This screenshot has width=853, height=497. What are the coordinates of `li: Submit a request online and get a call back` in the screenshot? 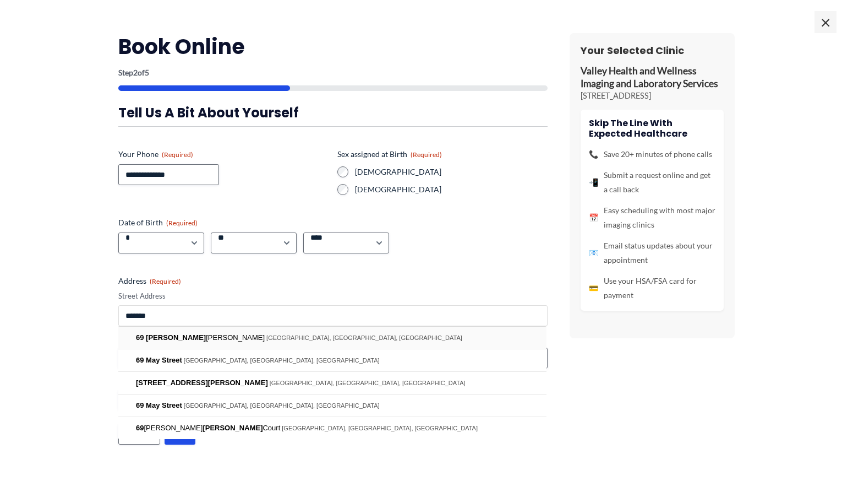 It's located at (652, 182).